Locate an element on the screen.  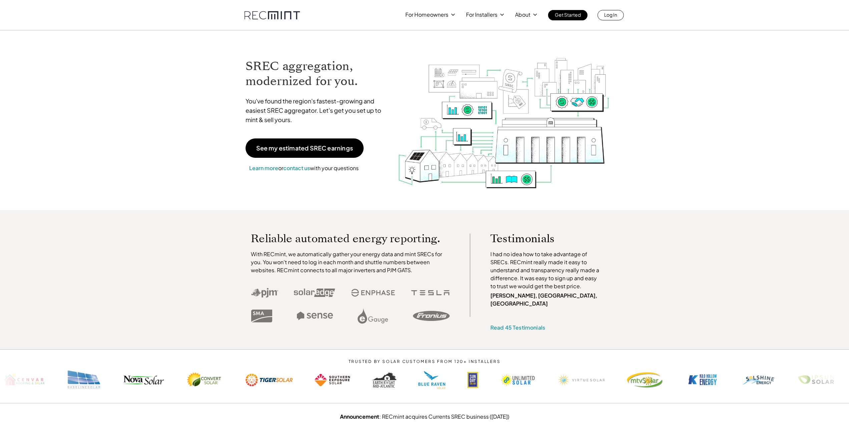
strong: Announcement is located at coordinates (360, 417).